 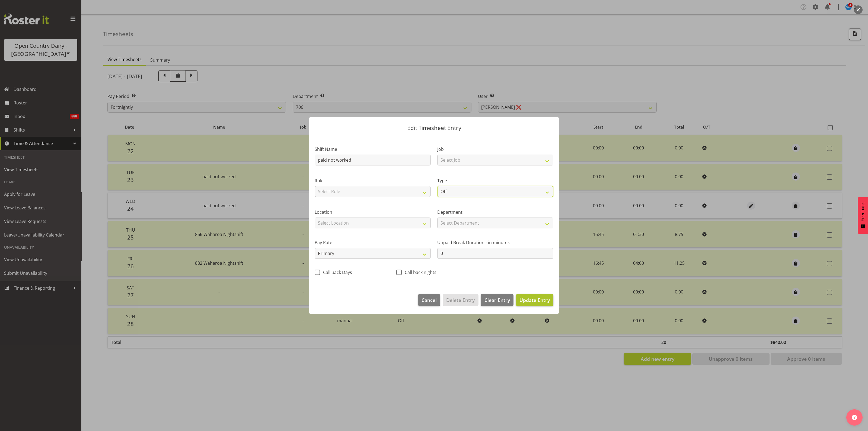 What do you see at coordinates (373, 149) in the screenshot?
I see `label: Shift Name` at bounding box center [373, 149].